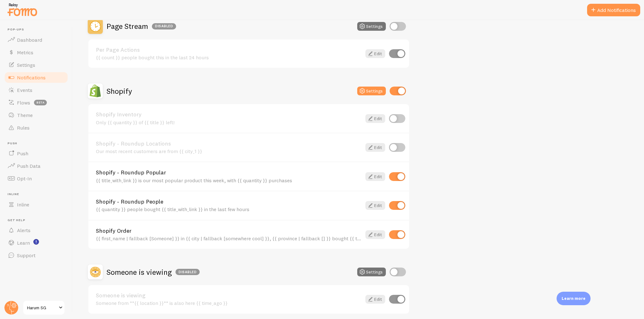  I want to click on h2: Shopify, so click(119, 91).